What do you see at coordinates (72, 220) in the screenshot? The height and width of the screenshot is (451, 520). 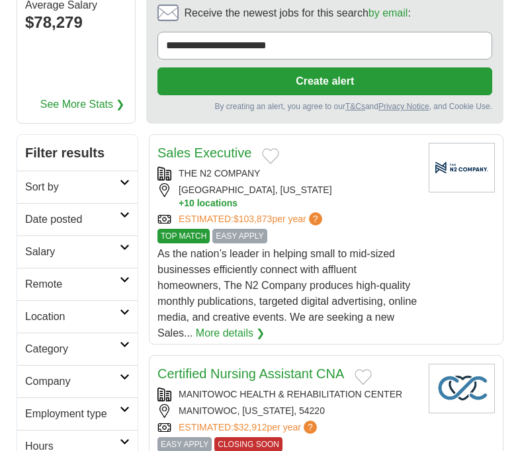 I see `h2: Date posted` at bounding box center [72, 220].